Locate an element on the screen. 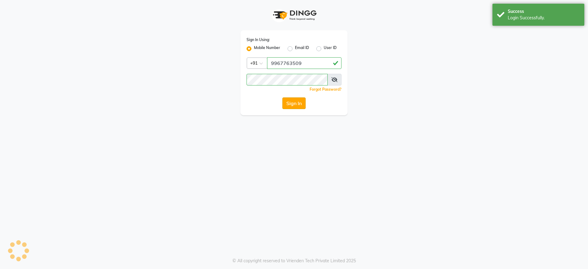  button: Sign In is located at coordinates (294, 103).